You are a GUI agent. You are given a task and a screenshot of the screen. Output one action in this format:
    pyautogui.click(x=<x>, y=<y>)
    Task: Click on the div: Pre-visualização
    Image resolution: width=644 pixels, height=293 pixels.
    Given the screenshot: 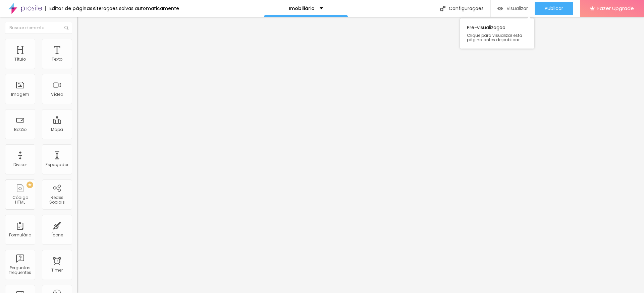 What is the action you would take?
    pyautogui.click(x=497, y=34)
    